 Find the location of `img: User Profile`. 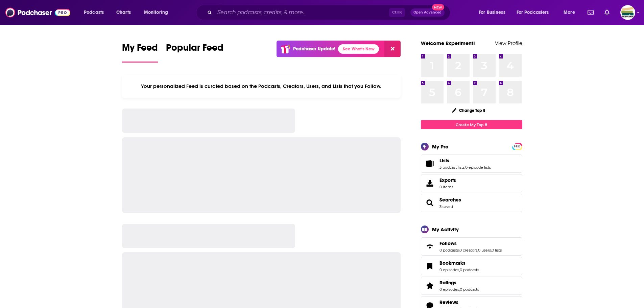

img: User Profile is located at coordinates (627, 12).